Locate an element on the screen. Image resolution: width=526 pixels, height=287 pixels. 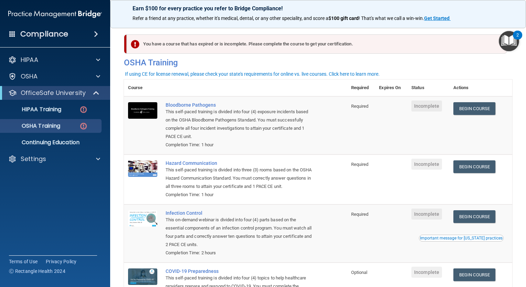
span: Refer a friend at any practice, whether it's medical, dental, or any other speciality, and score a is located at coordinates (230, 18).